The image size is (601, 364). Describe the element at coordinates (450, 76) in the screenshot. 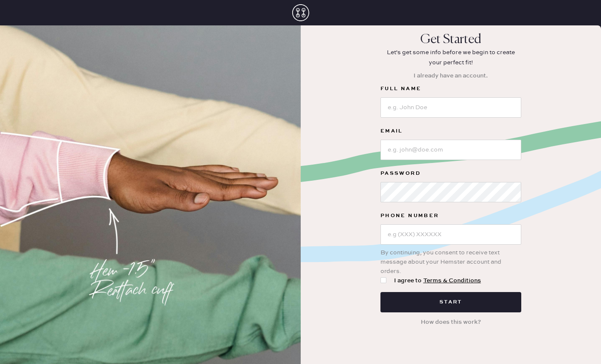

I see `button: I already have an account.` at that location.